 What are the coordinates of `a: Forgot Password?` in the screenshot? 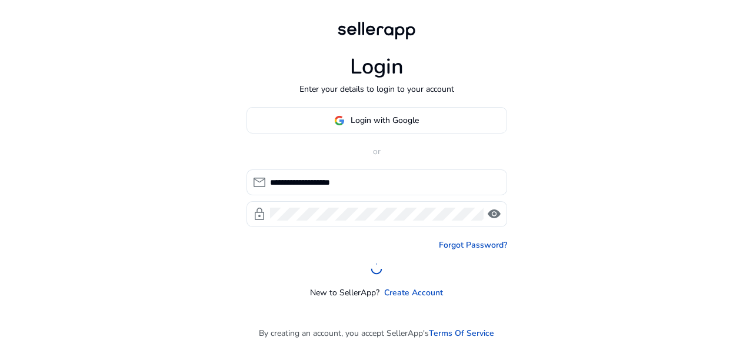 It's located at (473, 245).